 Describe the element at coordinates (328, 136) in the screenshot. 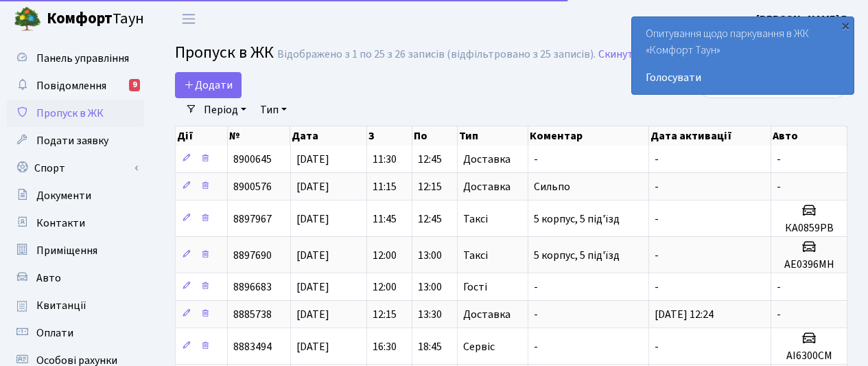

I see `th: Дата` at that location.